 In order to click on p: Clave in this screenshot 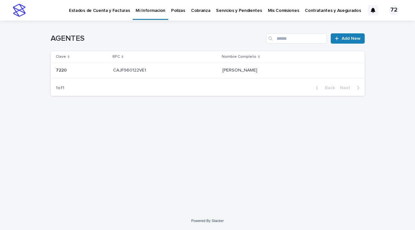, I will do `click(61, 57)`.